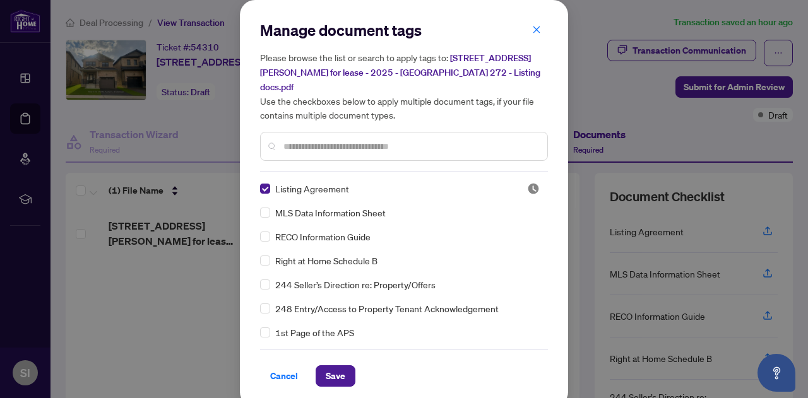  What do you see at coordinates (404, 30) in the screenshot?
I see `h2: Manage document tags` at bounding box center [404, 30].